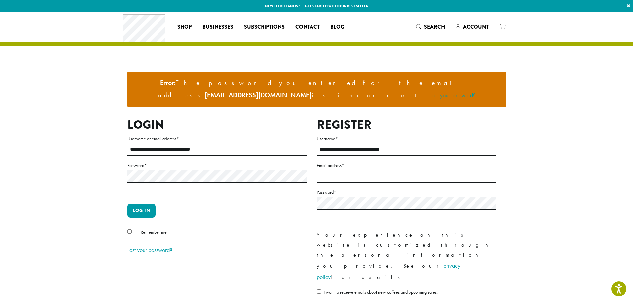 This screenshot has width=633, height=303. Describe the element at coordinates (184, 27) in the screenshot. I see `a: Shop` at that location.